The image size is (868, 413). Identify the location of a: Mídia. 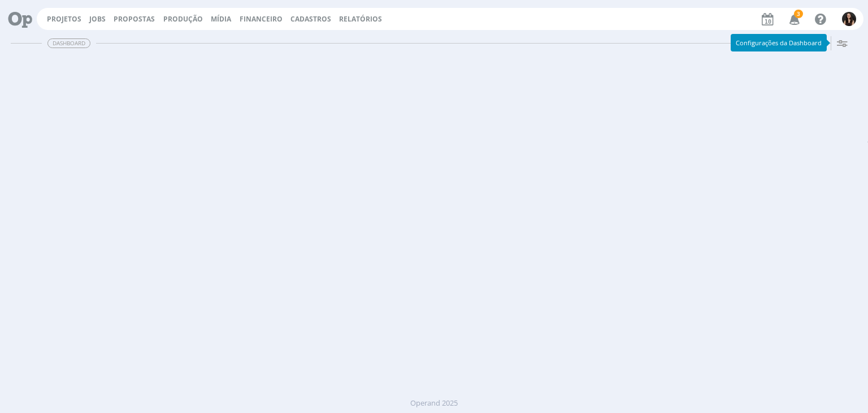
(221, 19).